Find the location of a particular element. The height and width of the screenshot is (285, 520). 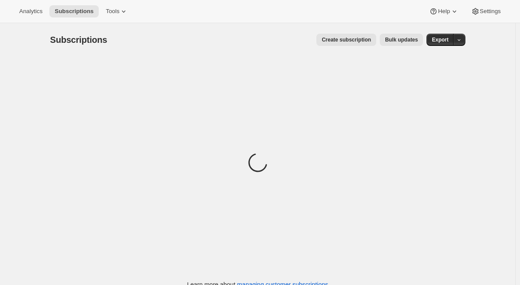

span: Tools is located at coordinates (112, 11).